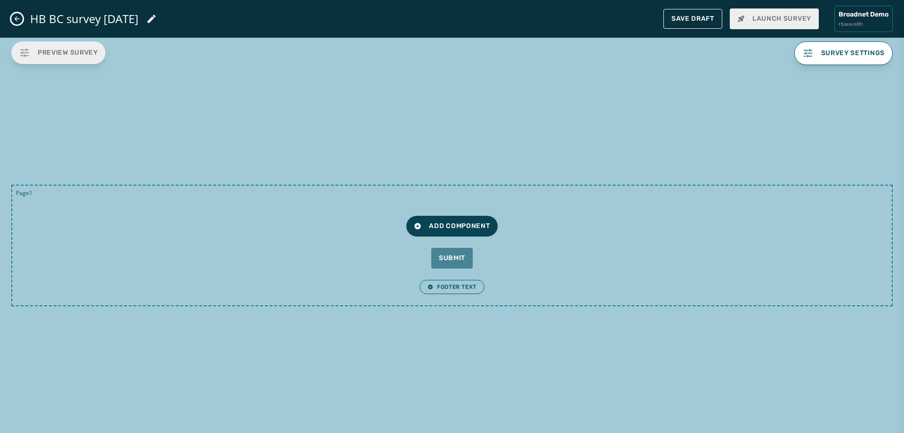  Describe the element at coordinates (864, 24) in the screenshot. I see `span: rbwave8h` at that location.